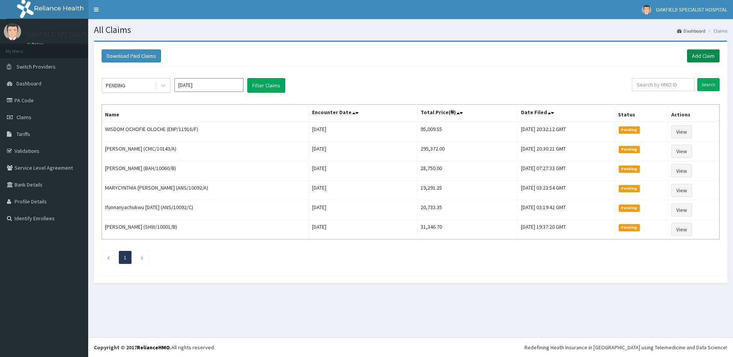  Describe the element at coordinates (209, 85) in the screenshot. I see `input: Select Month and Year` at that location.